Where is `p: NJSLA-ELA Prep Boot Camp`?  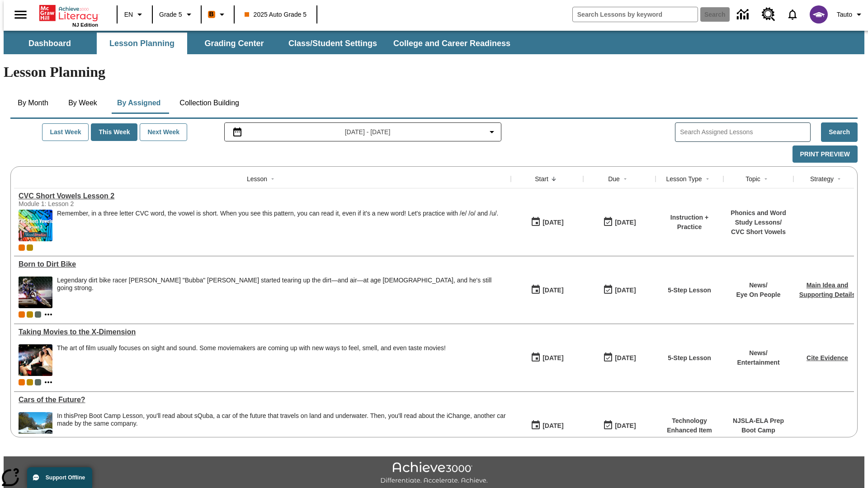 p: NJSLA-ELA Prep Boot Camp is located at coordinates (758, 425).